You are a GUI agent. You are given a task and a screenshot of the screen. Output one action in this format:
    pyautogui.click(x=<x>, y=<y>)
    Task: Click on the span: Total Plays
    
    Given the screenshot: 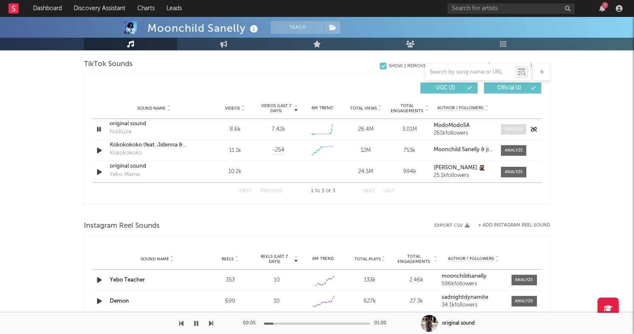 What is the action you would take?
    pyautogui.click(x=367, y=259)
    